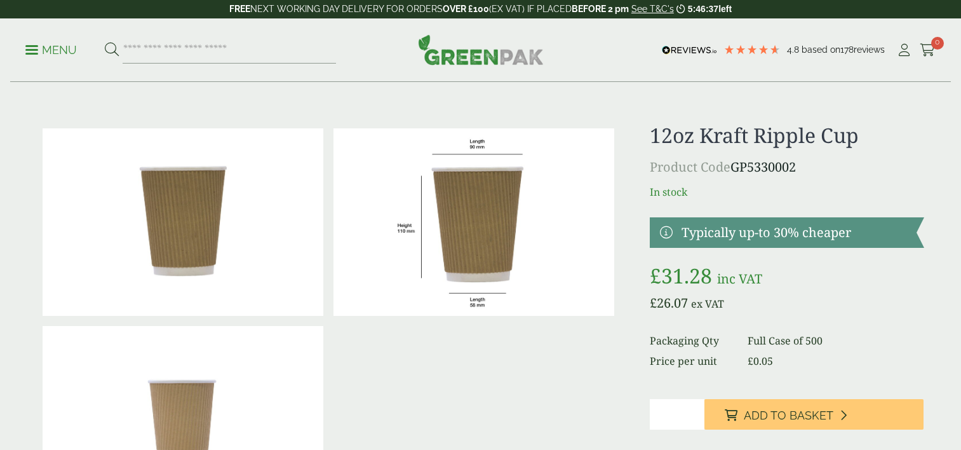 The width and height of the screenshot is (961, 450). Describe the element at coordinates (869, 50) in the screenshot. I see `span: reviews` at that location.